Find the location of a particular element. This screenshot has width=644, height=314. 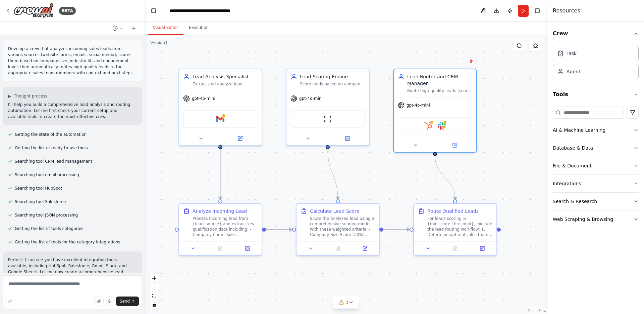

button: Upload files is located at coordinates (99, 301).